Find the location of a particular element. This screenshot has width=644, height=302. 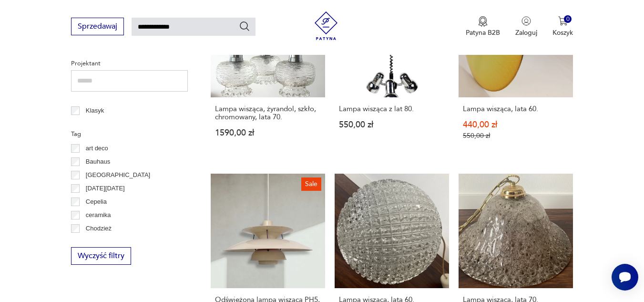

p: Bauhaus is located at coordinates (98, 162).